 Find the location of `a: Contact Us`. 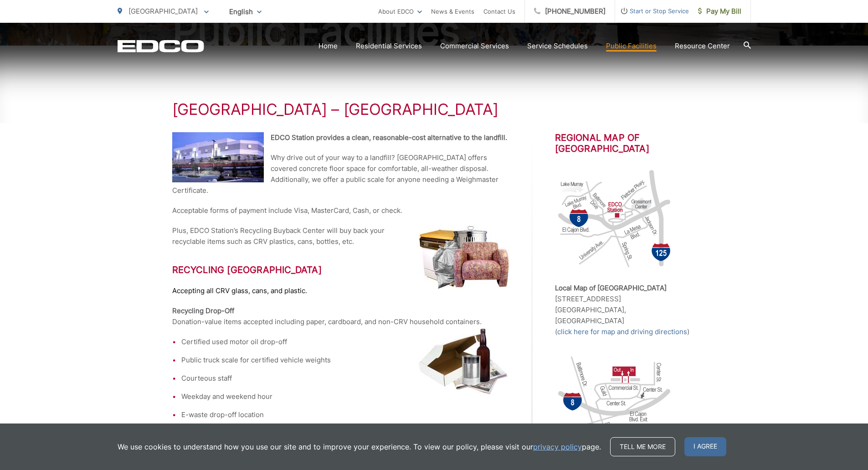

a: Contact Us is located at coordinates (499, 12).